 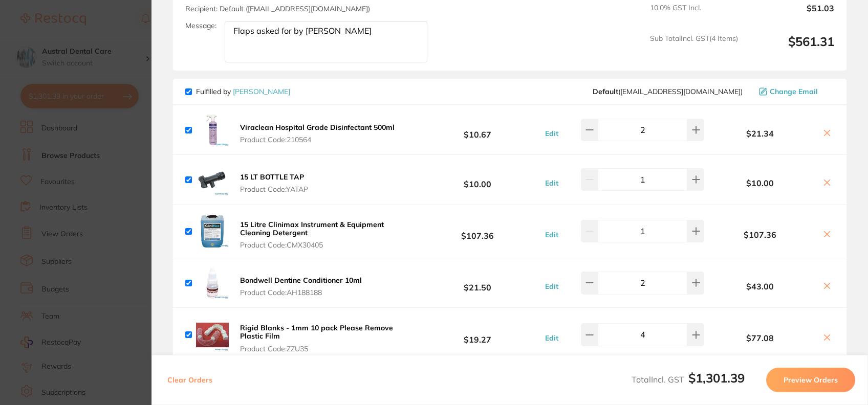 What do you see at coordinates (212, 283) in the screenshot?
I see `img: eWlmeHQ4Mg` at bounding box center [212, 283].